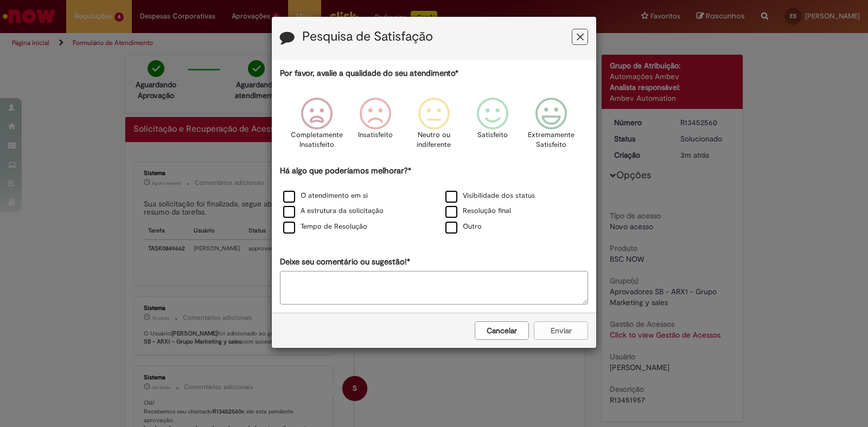 The image size is (868, 427). Describe the element at coordinates (551, 127) in the screenshot. I see `div: Extremamente Satisfeito` at that location.